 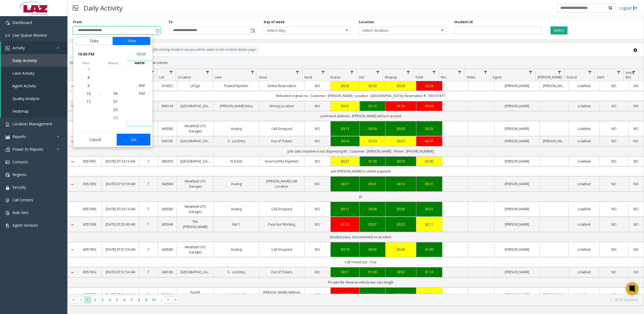 I want to click on div: 00:40, so click(x=401, y=249).